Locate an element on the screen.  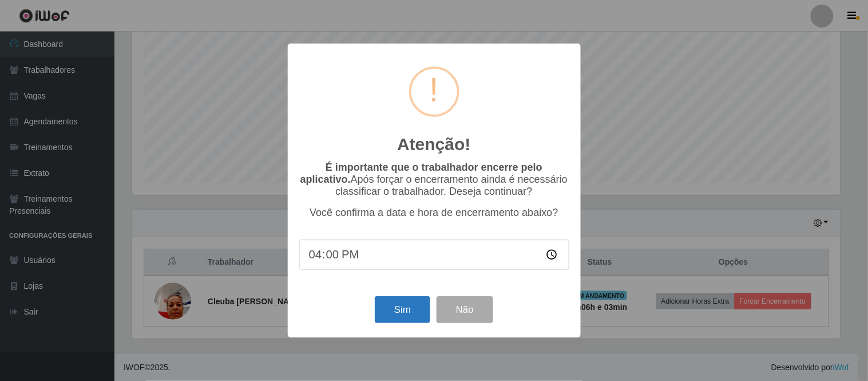
button: Não is located at coordinates (465, 309).